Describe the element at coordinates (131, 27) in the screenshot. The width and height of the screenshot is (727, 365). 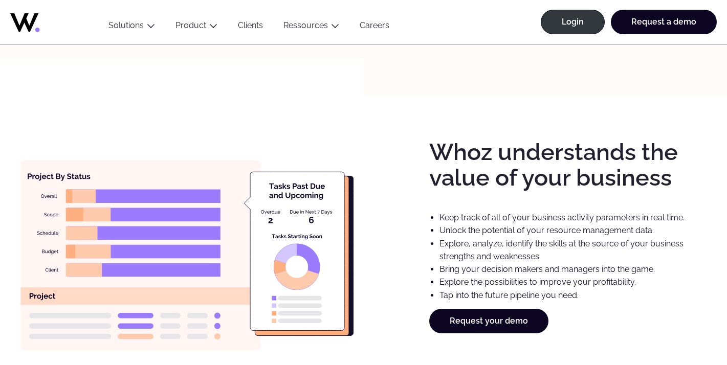
I see `button: Solutions` at that location.